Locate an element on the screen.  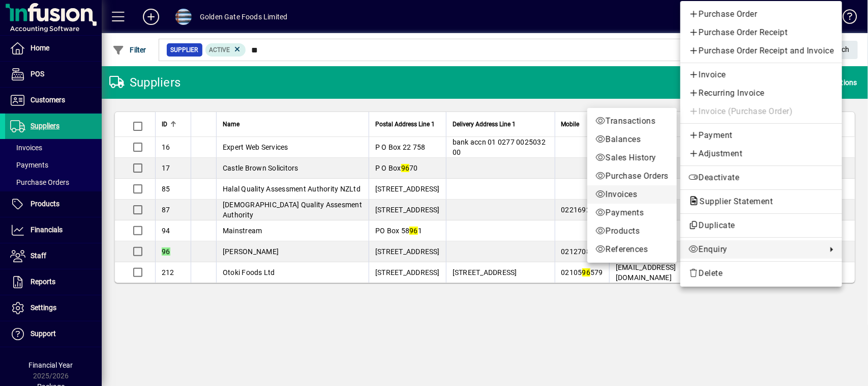
span: Invoice is located at coordinates (762, 75).